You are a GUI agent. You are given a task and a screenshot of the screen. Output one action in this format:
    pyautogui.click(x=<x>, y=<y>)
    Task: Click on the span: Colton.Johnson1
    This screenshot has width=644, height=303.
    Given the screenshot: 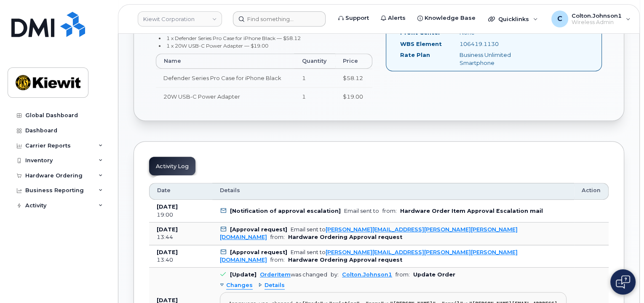 What is the action you would take?
    pyautogui.click(x=596, y=15)
    